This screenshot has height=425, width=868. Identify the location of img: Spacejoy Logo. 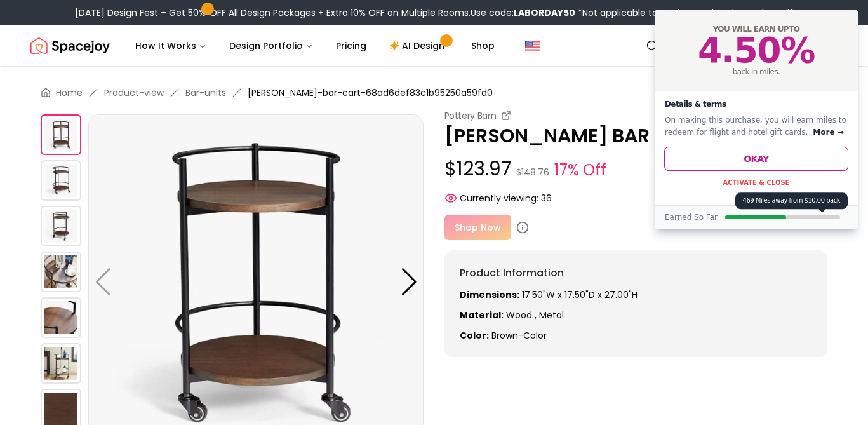
(70, 45).